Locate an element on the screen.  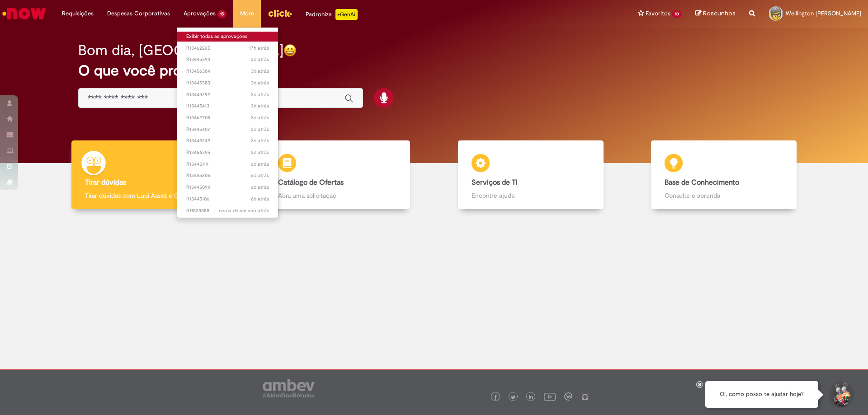
img: logo_footer_naosei.png is located at coordinates (585, 397).